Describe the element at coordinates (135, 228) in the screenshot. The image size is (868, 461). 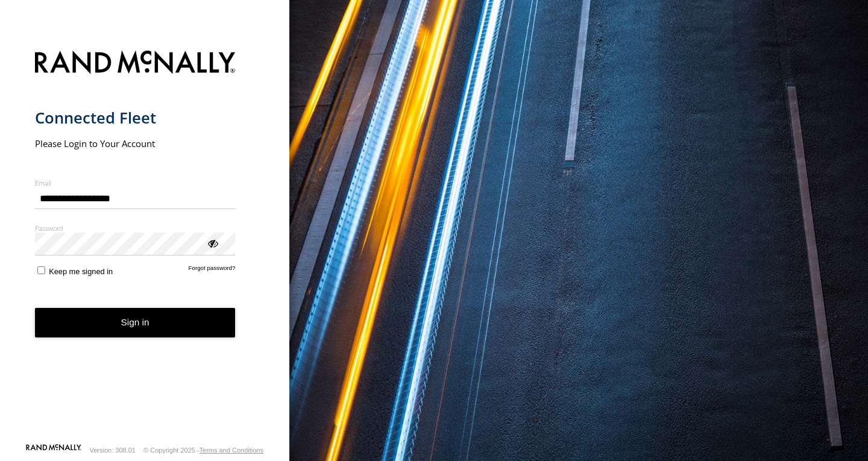
I see `label: Password` at that location.